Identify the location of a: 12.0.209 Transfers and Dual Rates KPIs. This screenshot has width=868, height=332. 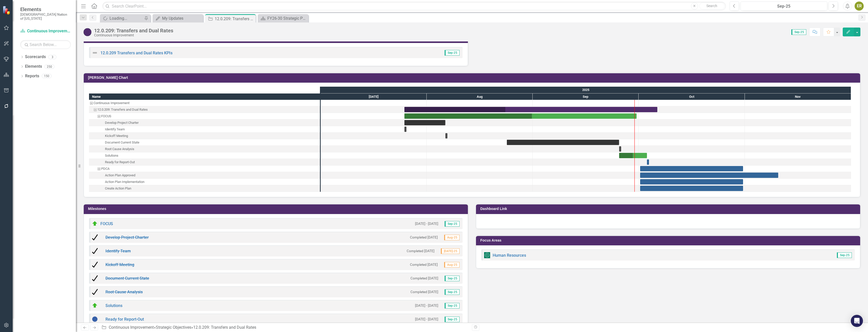
(136, 53).